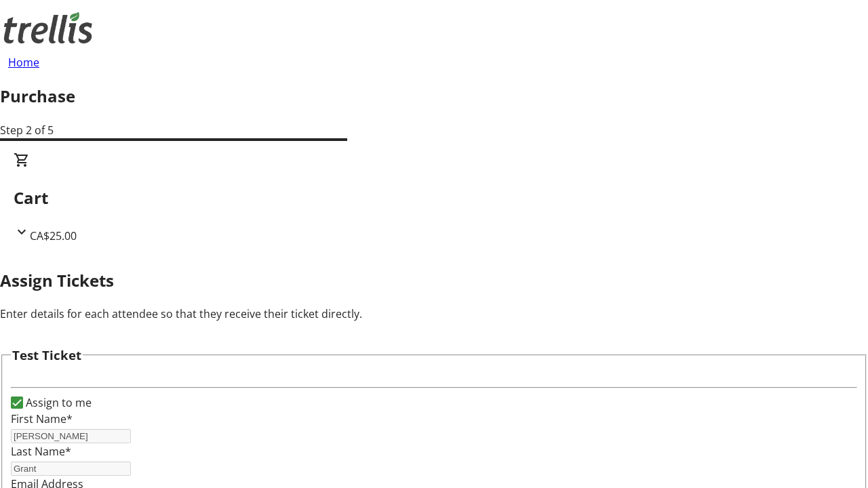 The image size is (868, 488). Describe the element at coordinates (434, 198) in the screenshot. I see `h2: Cart` at that location.